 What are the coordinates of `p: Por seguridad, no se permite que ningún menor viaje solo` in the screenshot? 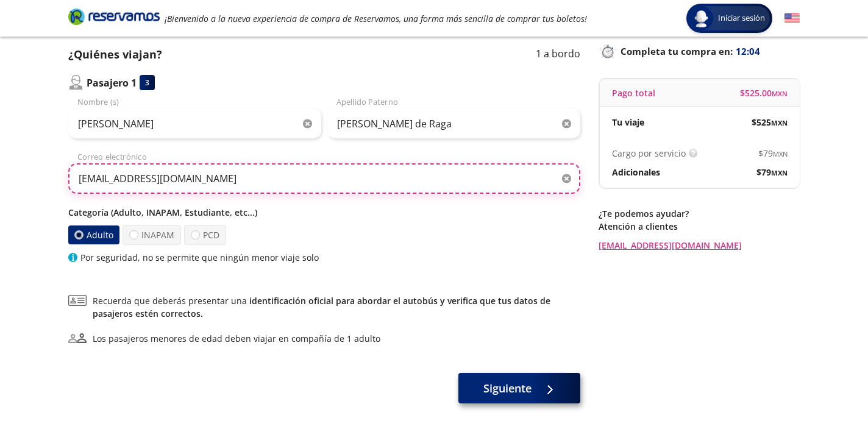 It's located at (199, 257).